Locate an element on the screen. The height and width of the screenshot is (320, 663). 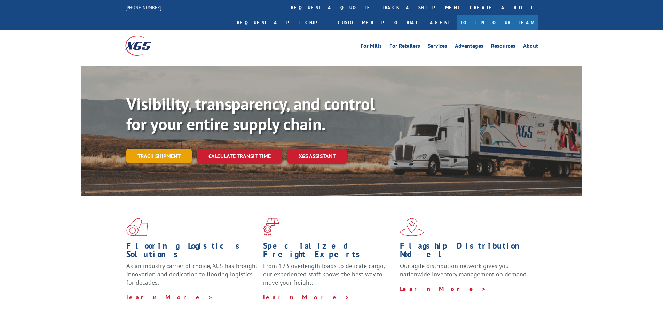
img: xgs-icon-total-supply-chain-intelligence-red is located at coordinates (137, 227).